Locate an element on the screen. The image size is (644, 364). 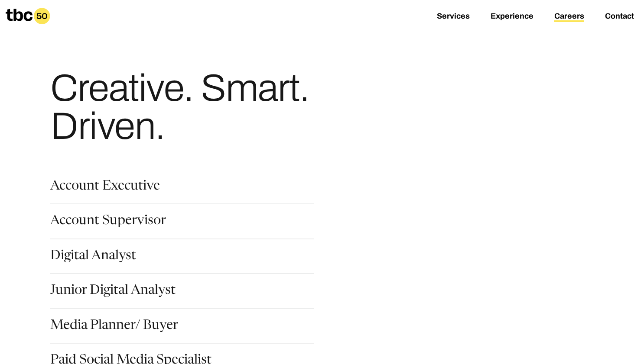
a: Junior Digital Analyst is located at coordinates (113, 292).